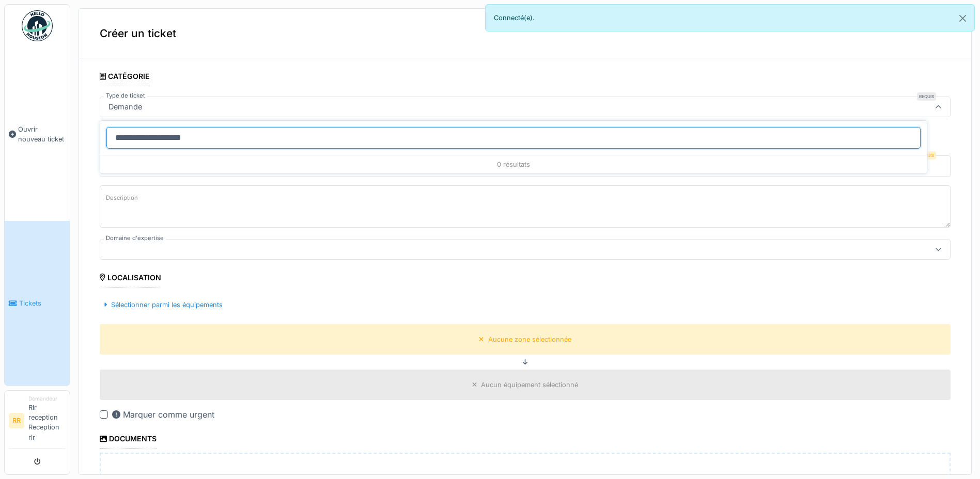 This screenshot has width=980, height=479. Describe the element at coordinates (962, 18) in the screenshot. I see `button: Close` at that location.